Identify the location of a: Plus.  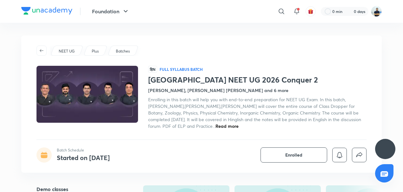
(95, 51).